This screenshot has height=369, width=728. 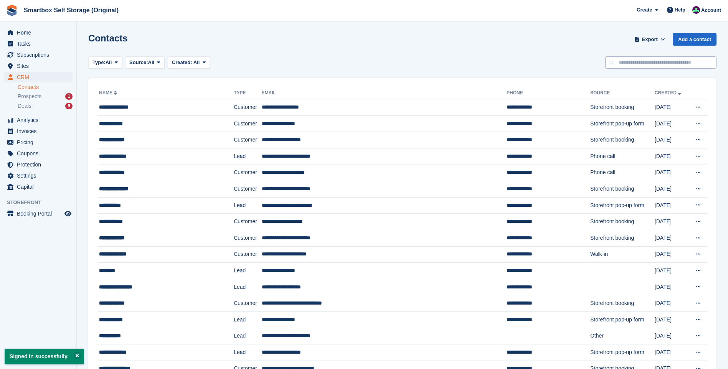 I want to click on a: Add a contact, so click(x=695, y=39).